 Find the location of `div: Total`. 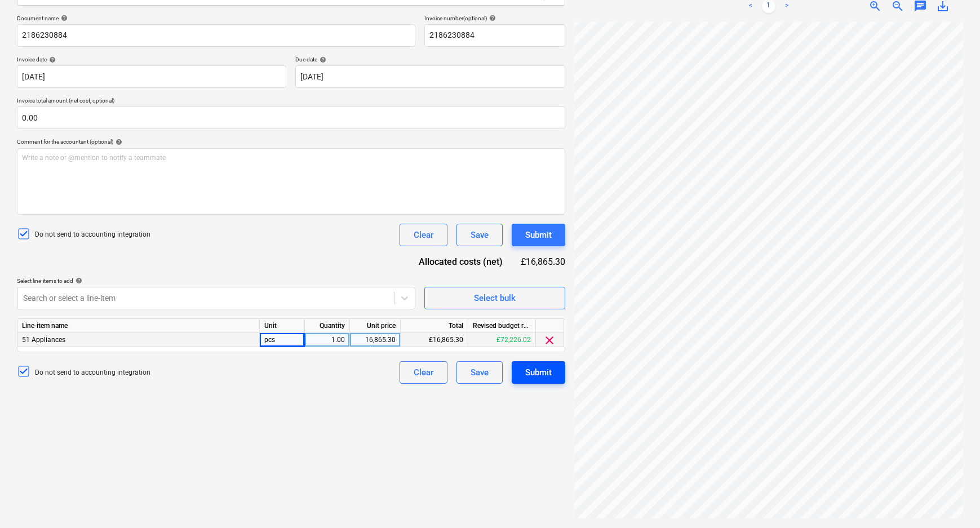

div: Total is located at coordinates (434, 326).